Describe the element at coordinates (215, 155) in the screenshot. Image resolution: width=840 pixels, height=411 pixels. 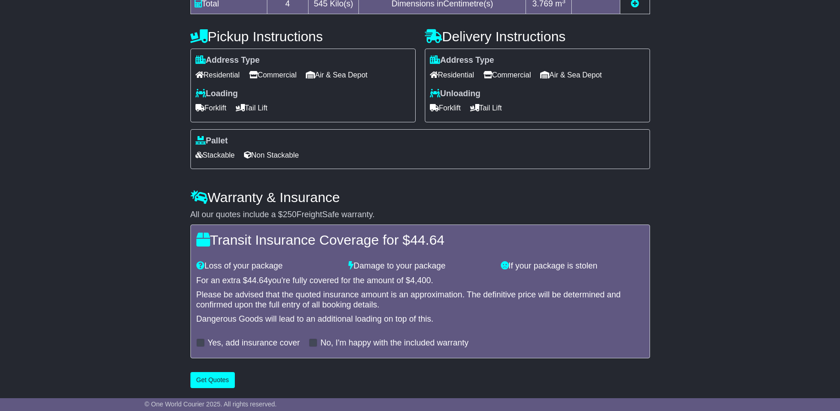
I see `span: Stackable` at that location.